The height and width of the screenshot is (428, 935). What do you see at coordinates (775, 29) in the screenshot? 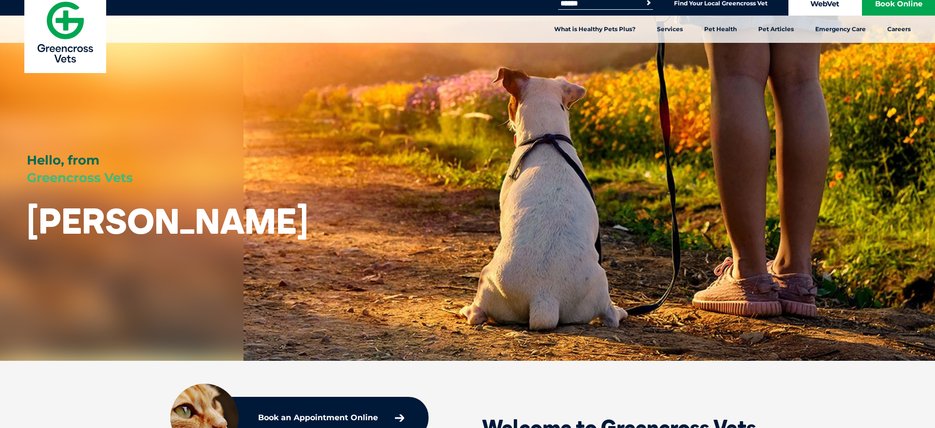
I see `a: Pet Articles` at bounding box center [775, 29].